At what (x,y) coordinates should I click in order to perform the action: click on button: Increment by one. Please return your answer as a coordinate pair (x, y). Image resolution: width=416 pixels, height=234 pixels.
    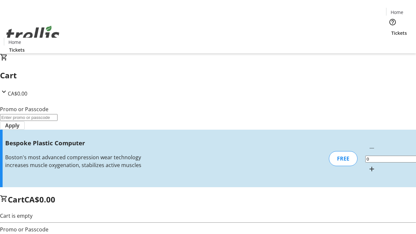
    Looking at the image, I should click on (372, 169).